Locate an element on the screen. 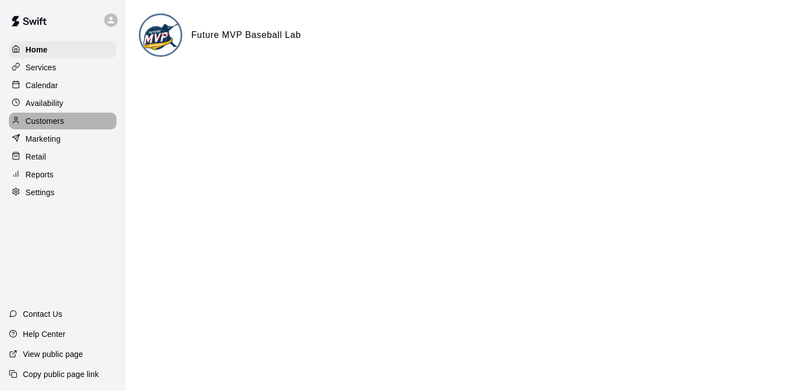 The image size is (793, 391). div: Settings is located at coordinates (62, 192).